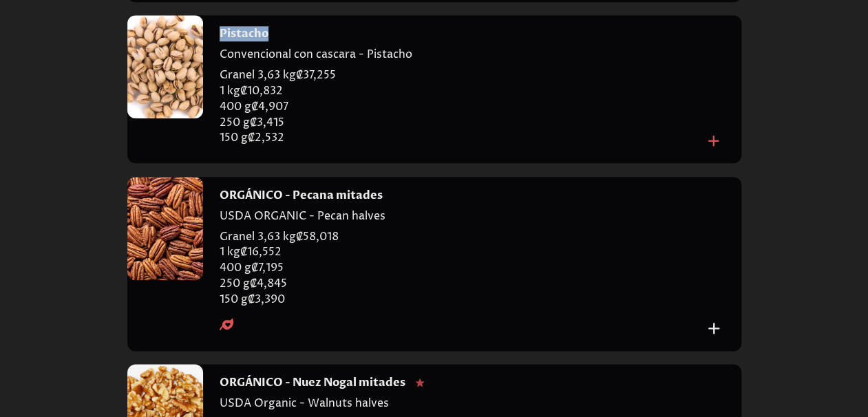  Describe the element at coordinates (301, 195) in the screenshot. I see `h4: ORGÁNICO - Pecana mitades` at that location.